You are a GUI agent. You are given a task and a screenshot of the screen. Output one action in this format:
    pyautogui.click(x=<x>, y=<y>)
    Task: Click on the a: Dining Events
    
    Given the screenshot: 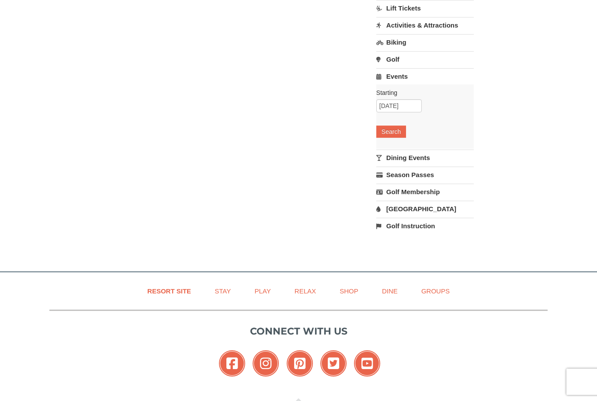 What is the action you would take?
    pyautogui.click(x=425, y=157)
    